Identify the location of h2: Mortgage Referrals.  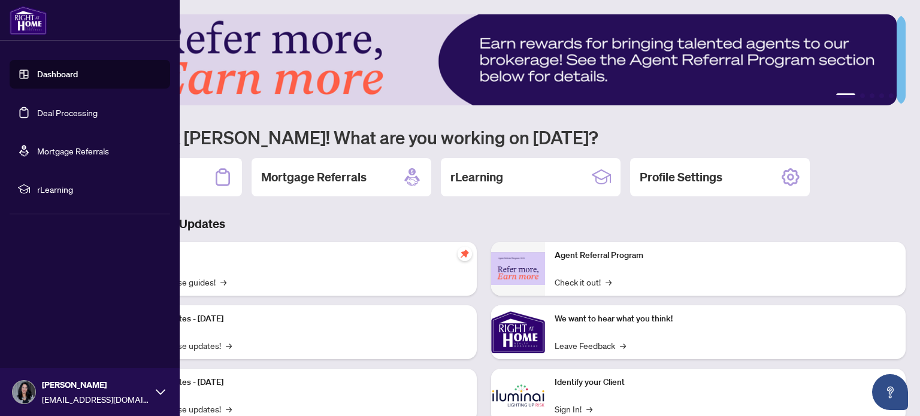
(314, 177).